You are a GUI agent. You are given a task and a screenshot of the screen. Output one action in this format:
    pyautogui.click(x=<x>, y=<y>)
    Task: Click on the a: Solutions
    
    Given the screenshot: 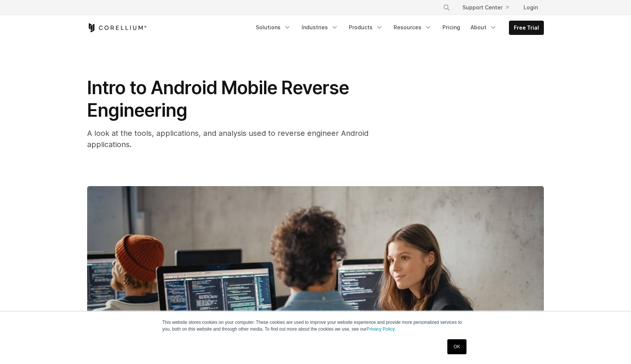 What is the action you would take?
    pyautogui.click(x=274, y=28)
    